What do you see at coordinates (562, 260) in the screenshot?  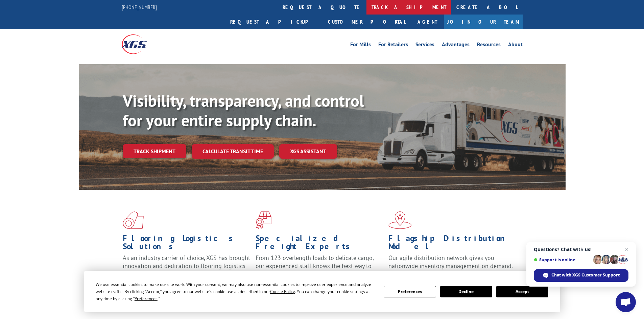 I see `span: Support is online` at bounding box center [562, 260].